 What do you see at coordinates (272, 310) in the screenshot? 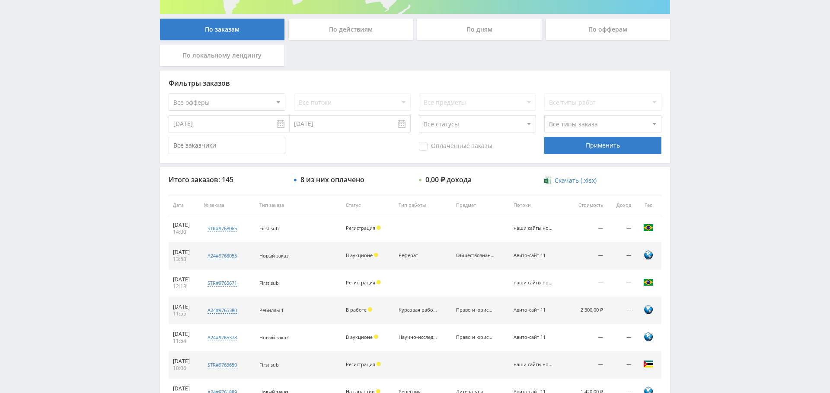
I see `span: Ребиллы 1` at bounding box center [272, 310].